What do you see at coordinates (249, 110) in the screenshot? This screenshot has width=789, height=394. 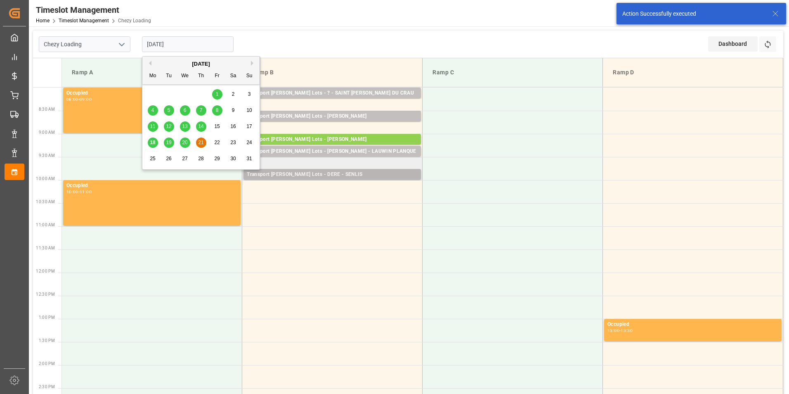 I see `div: Choose Sunday, August 10th, 2025` at bounding box center [249, 110].